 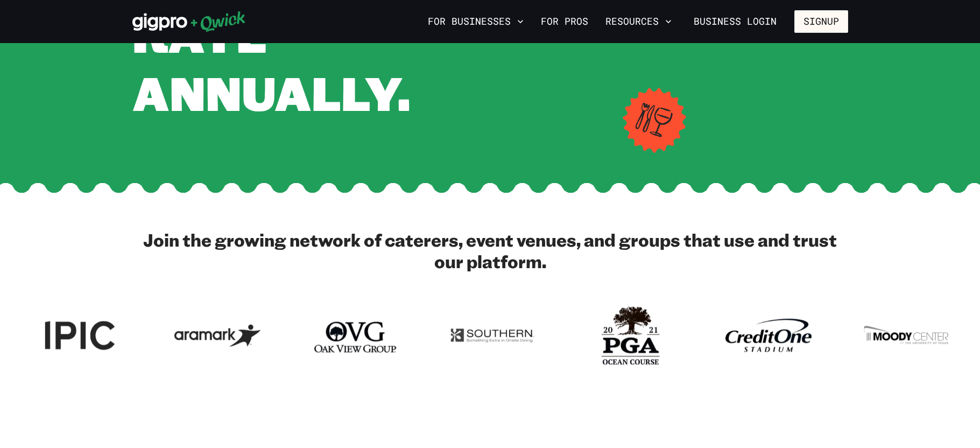 I want to click on button: Signup, so click(x=821, y=21).